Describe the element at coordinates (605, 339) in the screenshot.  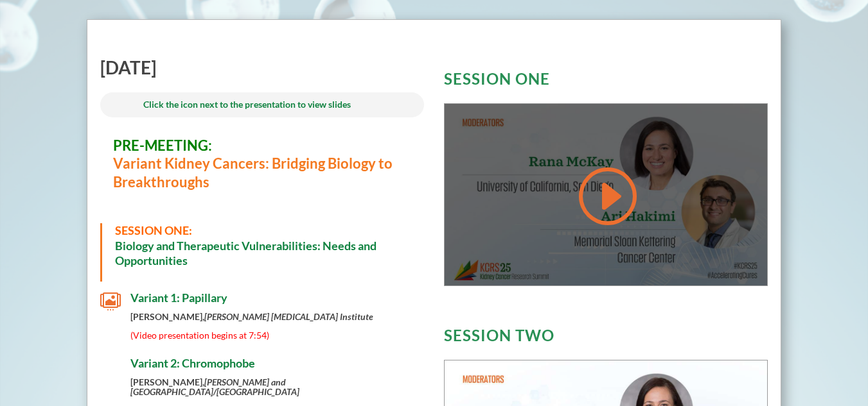
I see `h3: SESSION TWO` at that location.